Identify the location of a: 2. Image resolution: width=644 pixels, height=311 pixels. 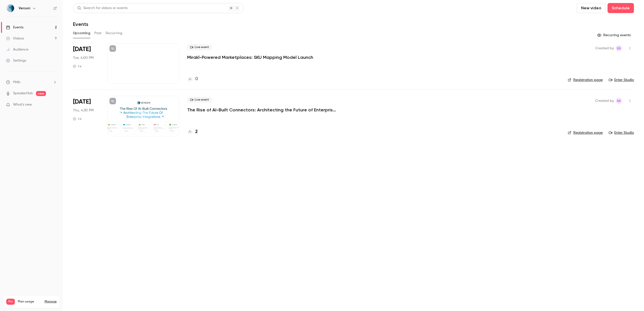
(192, 132).